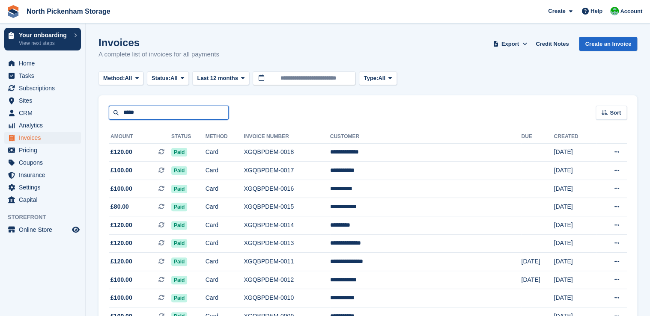 The height and width of the screenshot is (316, 650). What do you see at coordinates (596, 11) in the screenshot?
I see `span: Help` at bounding box center [596, 11].